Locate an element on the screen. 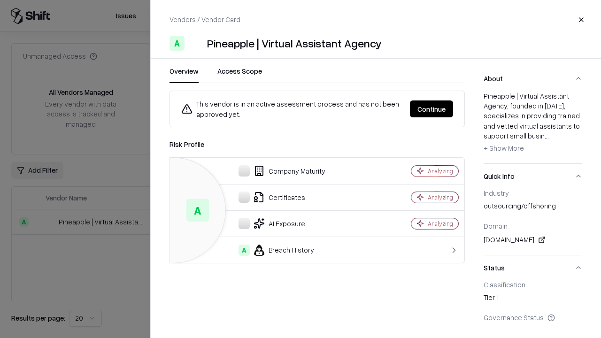  div: Risk Profile is located at coordinates (317, 144).